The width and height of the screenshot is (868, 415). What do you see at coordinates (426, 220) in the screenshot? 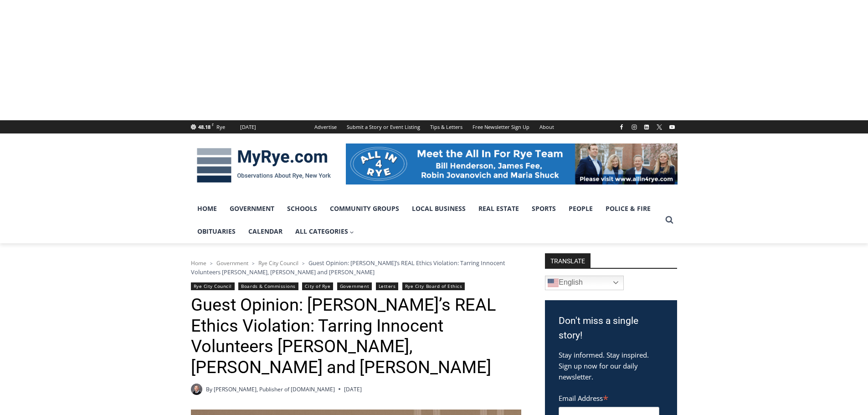
I see `nav: Primary Navigation` at bounding box center [426, 220].